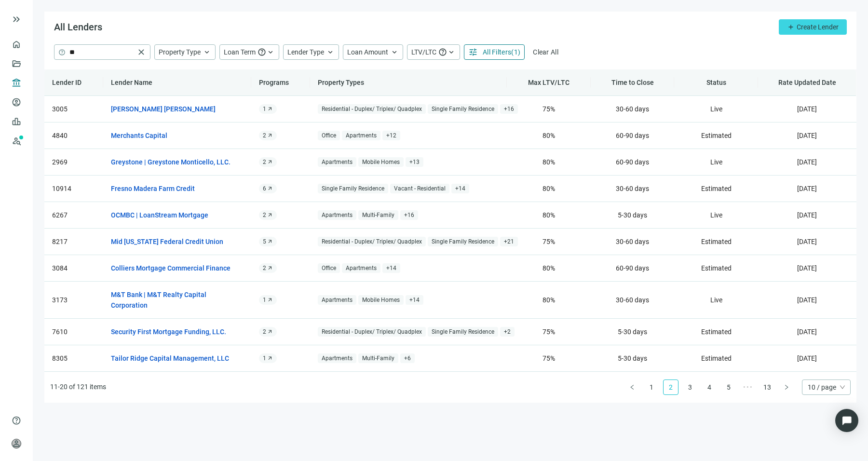 The image size is (868, 461). I want to click on span: Multi-Family, so click(378, 358).